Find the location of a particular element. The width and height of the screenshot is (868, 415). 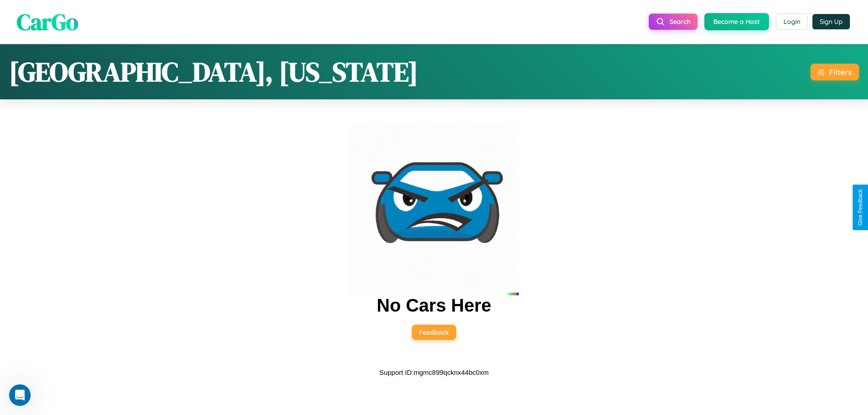

div: Filters is located at coordinates (841, 72).